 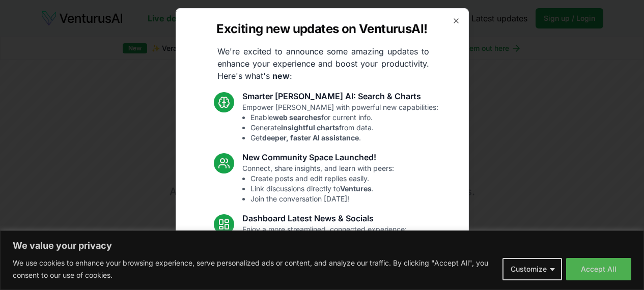 I want to click on strong: Ventures, so click(x=356, y=188).